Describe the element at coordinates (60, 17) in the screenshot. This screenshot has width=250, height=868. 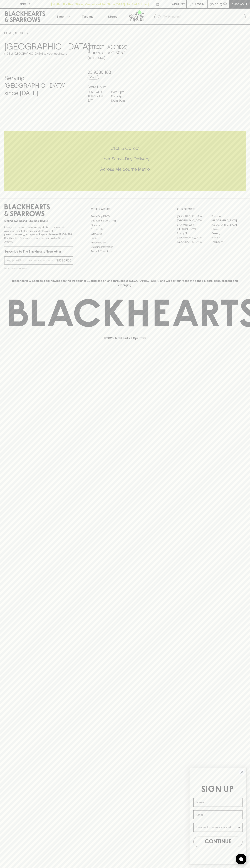
I see `p: Shop` at that location.